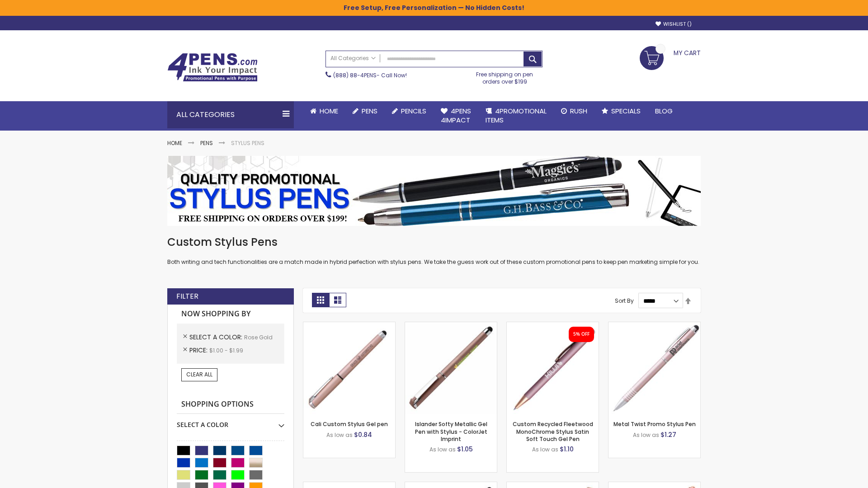 This screenshot has height=488, width=868. What do you see at coordinates (349, 368) in the screenshot?
I see `img: Cali Custom Stylus Gel pen-Rose Gold` at bounding box center [349, 368].